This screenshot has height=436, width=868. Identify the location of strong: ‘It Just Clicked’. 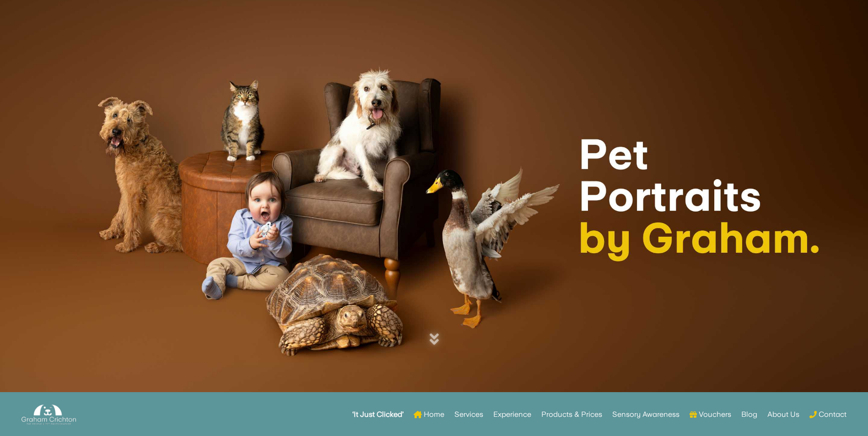
(378, 414).